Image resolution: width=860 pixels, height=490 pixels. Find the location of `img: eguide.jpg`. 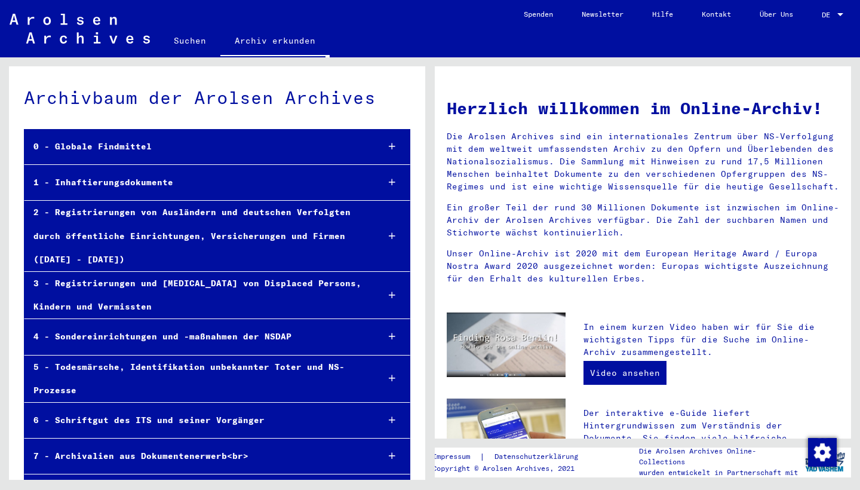

img: eguide.jpg is located at coordinates (506, 438).